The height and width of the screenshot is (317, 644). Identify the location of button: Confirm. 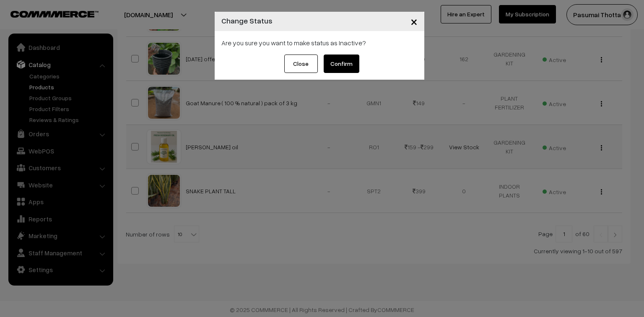
(341, 64).